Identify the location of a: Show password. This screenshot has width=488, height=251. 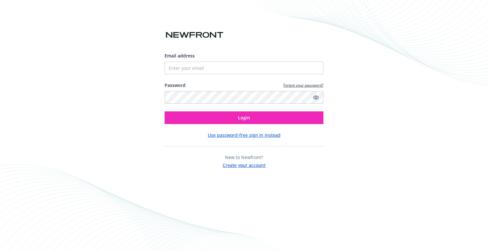
(316, 98).